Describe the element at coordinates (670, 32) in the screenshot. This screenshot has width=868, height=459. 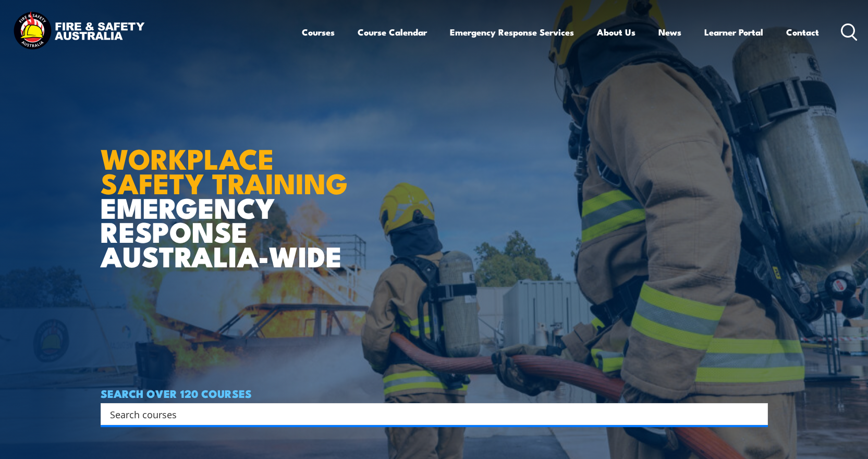
I see `a: News` at that location.